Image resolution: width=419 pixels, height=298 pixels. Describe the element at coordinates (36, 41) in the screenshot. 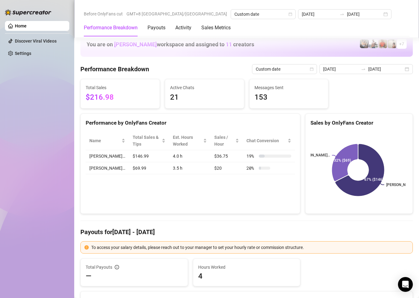

I see `a: Discover Viral Videos` at that location.